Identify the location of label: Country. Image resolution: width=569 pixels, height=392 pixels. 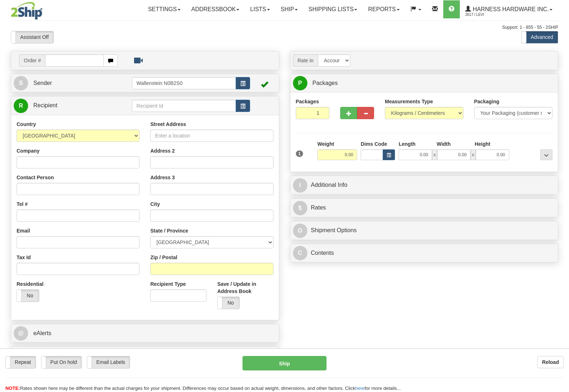
(26, 124).